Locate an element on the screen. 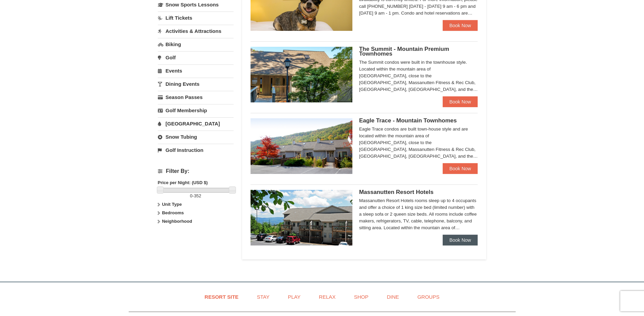 This screenshot has height=316, width=644. a: Golf Instruction is located at coordinates (196, 150).